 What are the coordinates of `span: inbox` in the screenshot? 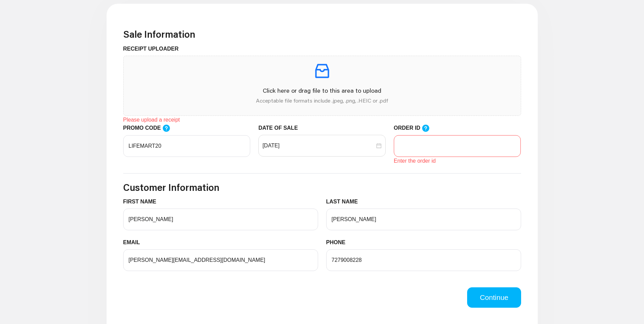 It's located at (322, 71).